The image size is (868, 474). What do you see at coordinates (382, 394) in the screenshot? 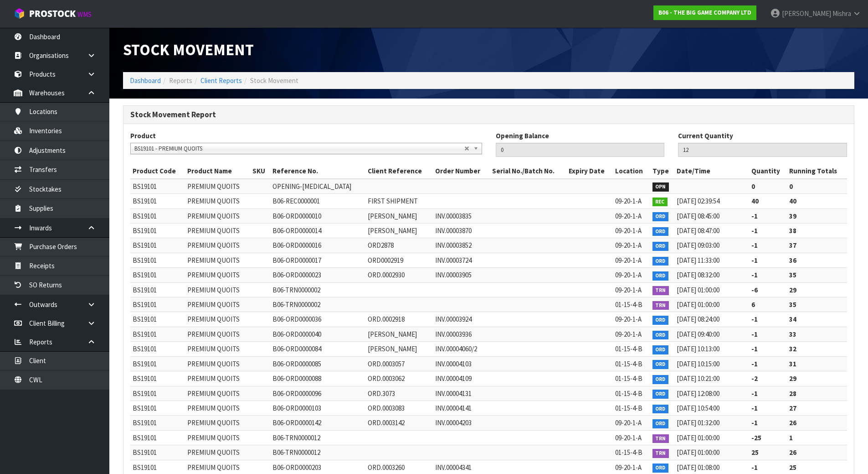
I see `span: ORD.3073` at bounding box center [382, 394].